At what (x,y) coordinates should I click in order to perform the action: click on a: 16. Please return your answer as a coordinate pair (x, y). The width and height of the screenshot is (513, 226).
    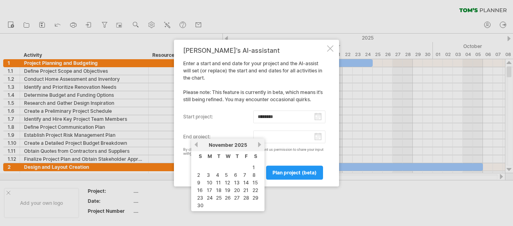
    Looking at the image, I should click on (200, 190).